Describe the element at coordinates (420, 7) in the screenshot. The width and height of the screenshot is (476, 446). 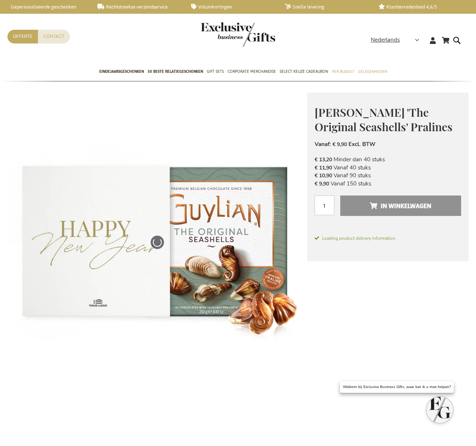
I see `a: Klanttevredenheid 4,6/5` at that location.